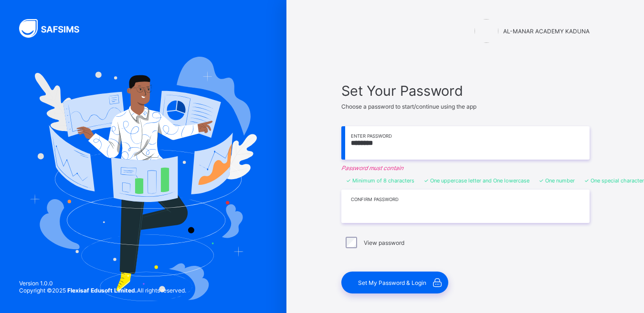  What do you see at coordinates (409, 106) in the screenshot?
I see `span: Choose a password to start/continue using the app` at bounding box center [409, 106].